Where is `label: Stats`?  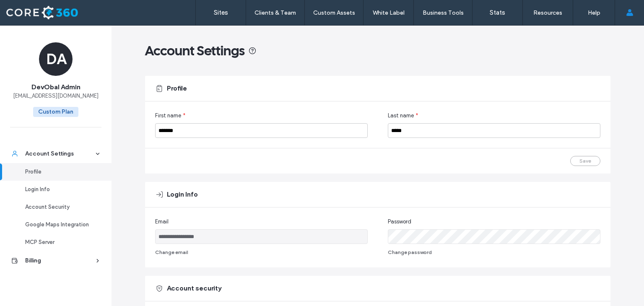
label: Stats is located at coordinates (497, 13).